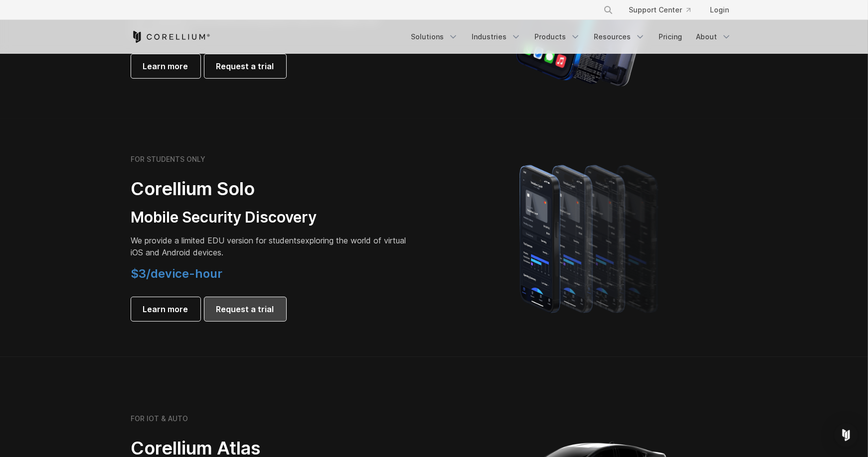 Image resolution: width=868 pixels, height=457 pixels. What do you see at coordinates (159, 419) in the screenshot?
I see `h6: FOR IOT & AUTO` at bounding box center [159, 419].